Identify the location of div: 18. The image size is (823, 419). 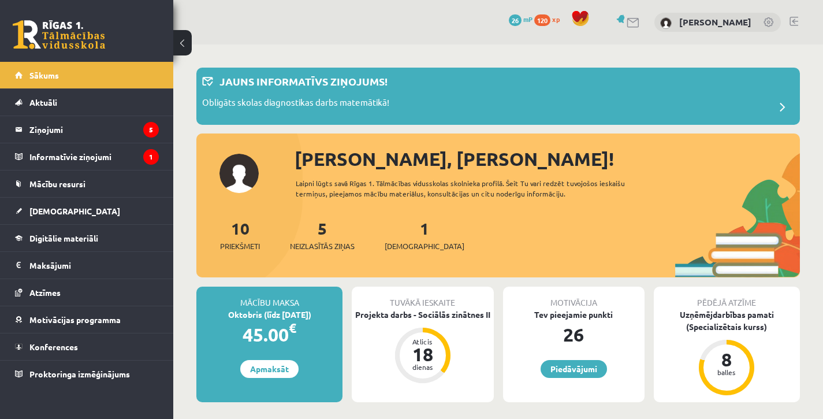
(423, 354).